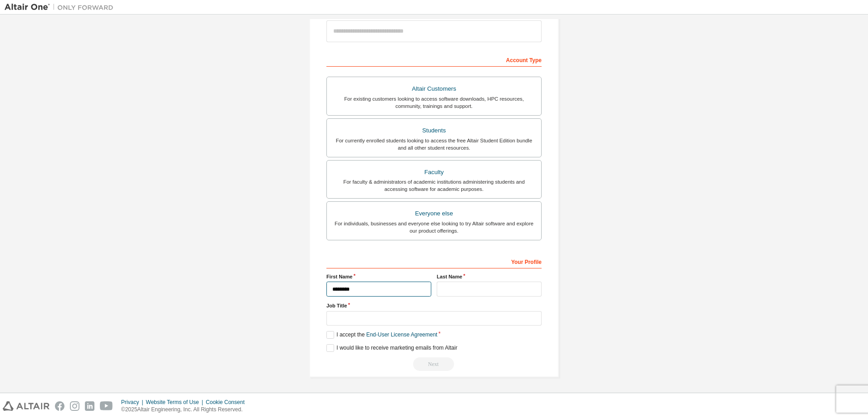  What do you see at coordinates (434, 213) in the screenshot?
I see `div: Everyone else` at bounding box center [434, 213].